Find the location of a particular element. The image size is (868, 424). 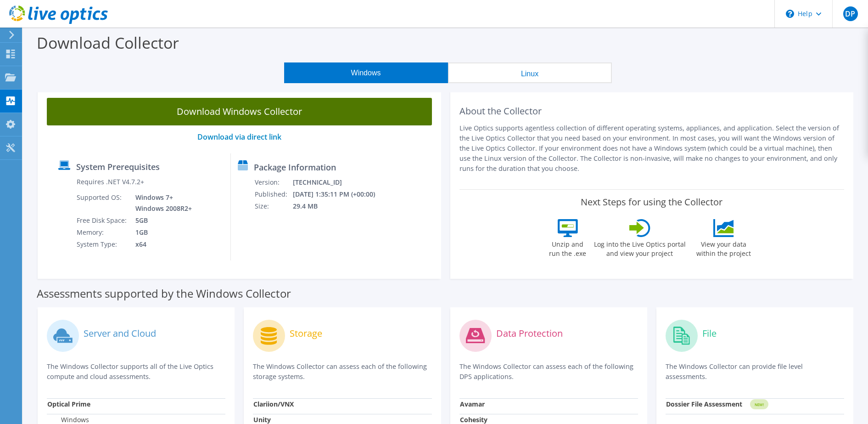

td: x64 is located at coordinates (161, 244).